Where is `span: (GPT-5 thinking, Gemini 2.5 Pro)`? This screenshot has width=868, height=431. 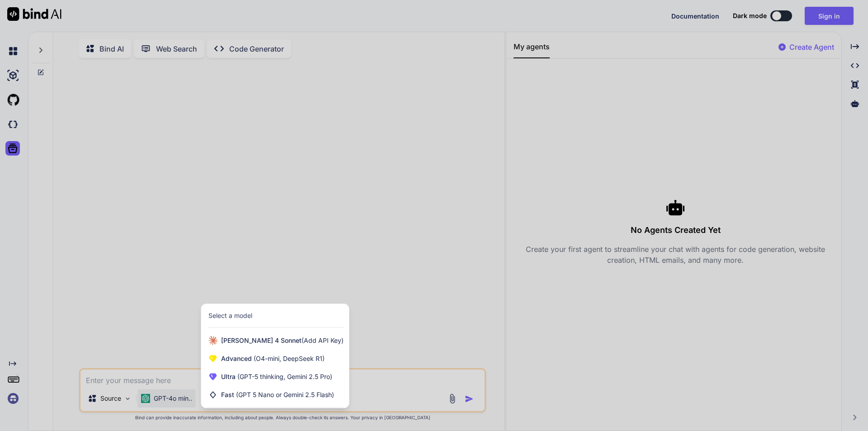
span: (GPT-5 thinking, Gemini 2.5 Pro) is located at coordinates (284, 377).